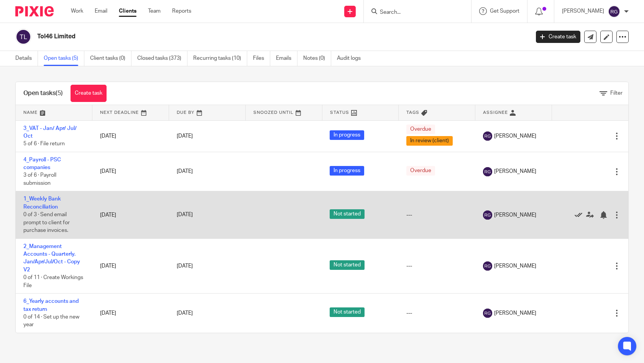  What do you see at coordinates (53, 281) in the screenshot?
I see `span: 0 of 11 · Create Workings File` at bounding box center [53, 281].